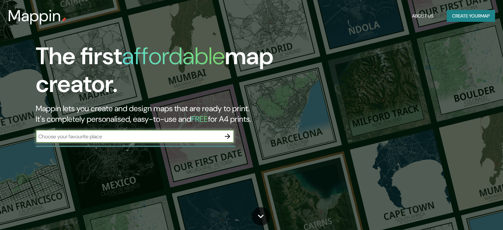  I want to click on h3: Mappin, so click(34, 16).